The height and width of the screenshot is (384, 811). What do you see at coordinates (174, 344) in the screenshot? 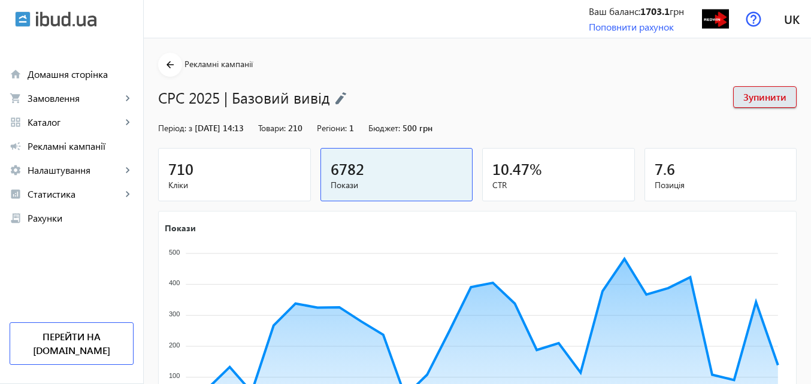
I see `tspan: 200` at bounding box center [174, 344].